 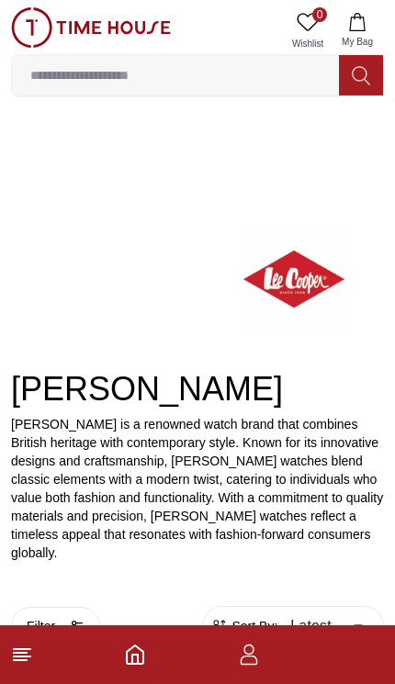 What do you see at coordinates (308, 30) in the screenshot?
I see `a: 0Wishlist` at bounding box center [308, 30].